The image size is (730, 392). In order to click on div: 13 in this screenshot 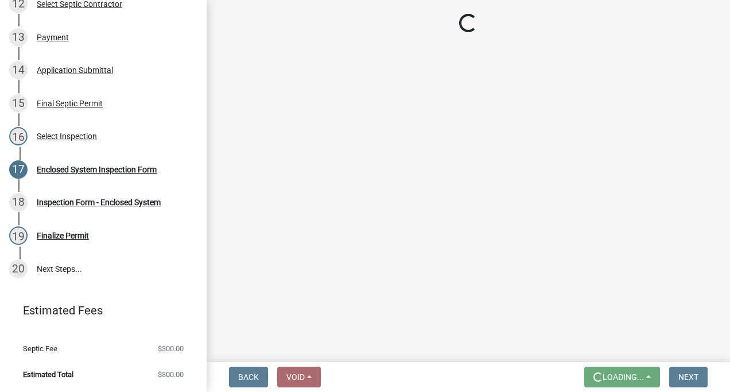, I will do `click(18, 37)`.